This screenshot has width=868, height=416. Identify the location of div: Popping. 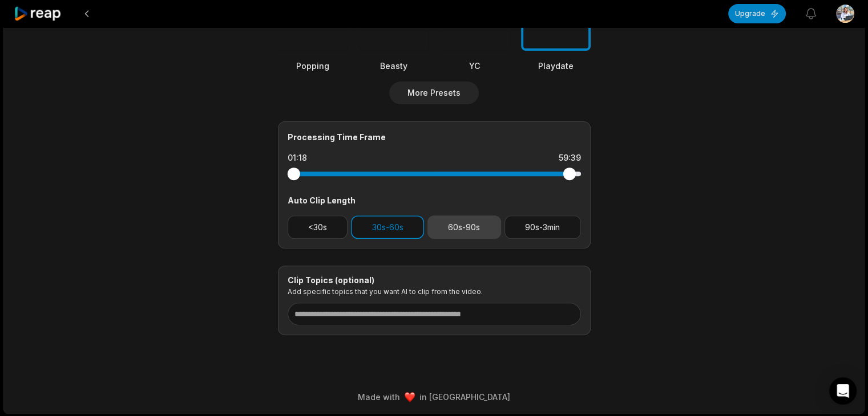
(313, 65).